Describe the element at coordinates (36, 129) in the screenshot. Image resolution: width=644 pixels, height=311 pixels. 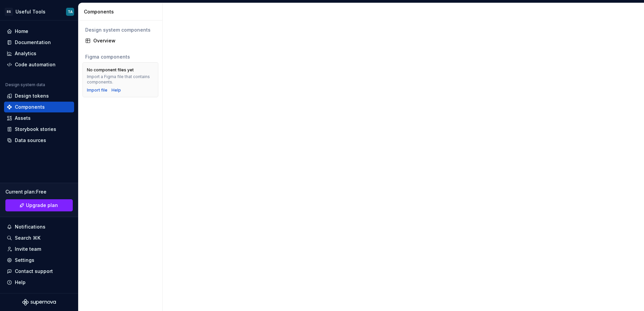
I see `div: Storybook stories` at that location.